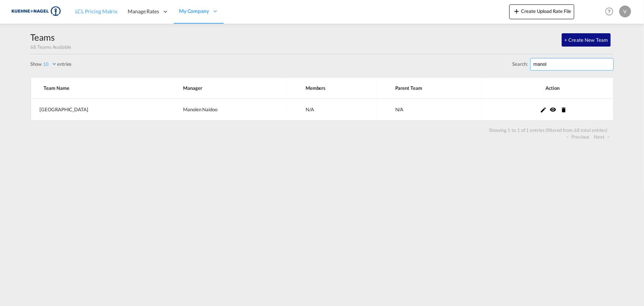  I want to click on div: Help, so click(611, 12).